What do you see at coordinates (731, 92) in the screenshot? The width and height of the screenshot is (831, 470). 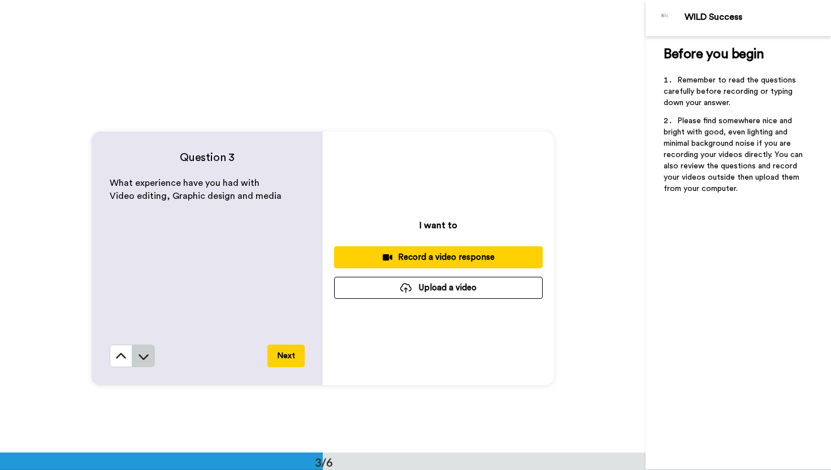 I see `span: Remember to read the questions carefully before recording or typing down your answer.` at bounding box center [731, 92].